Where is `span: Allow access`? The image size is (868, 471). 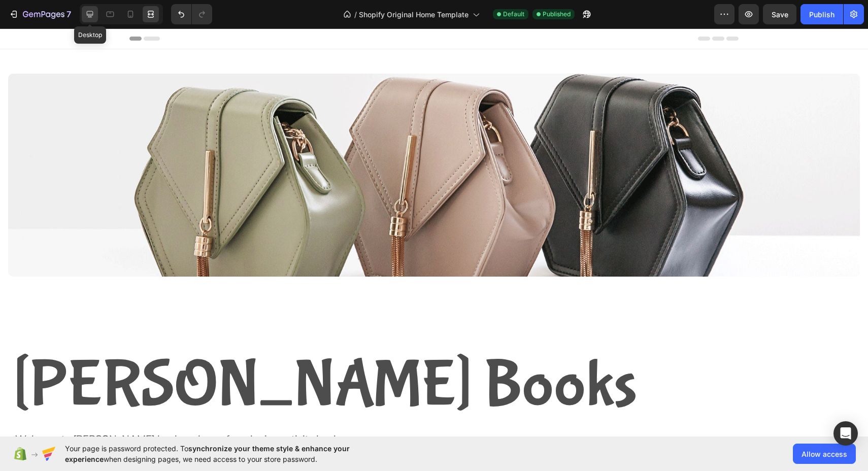
span: Allow access is located at coordinates (825, 454).